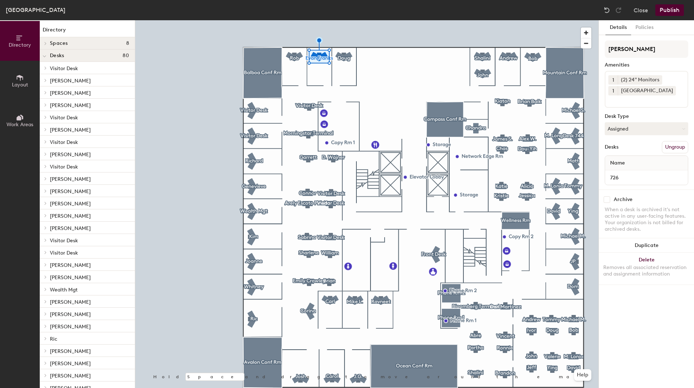 This screenshot has height=388, width=694. Describe the element at coordinates (646, 271) in the screenshot. I see `div: Removes all associated reservation and assignment information` at that location.